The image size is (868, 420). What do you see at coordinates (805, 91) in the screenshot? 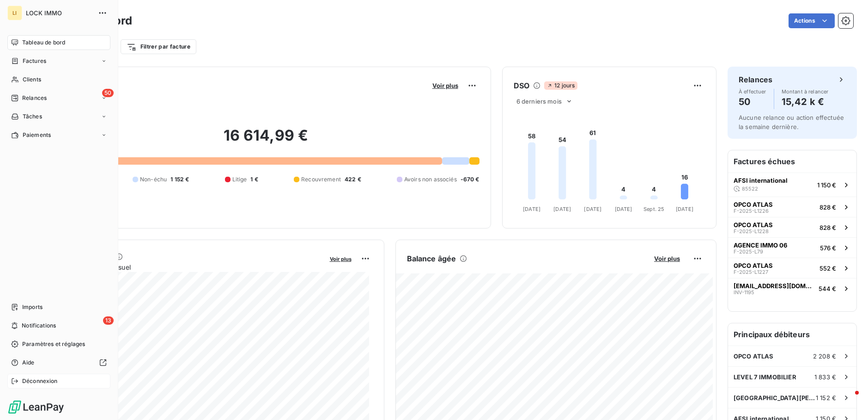
I see `span: Montant à relancer` at bounding box center [805, 91].